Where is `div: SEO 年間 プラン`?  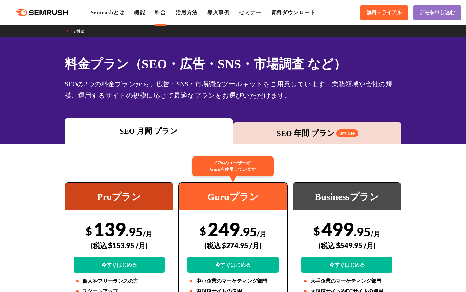 div: SEO 年間 プラン is located at coordinates (318, 133).